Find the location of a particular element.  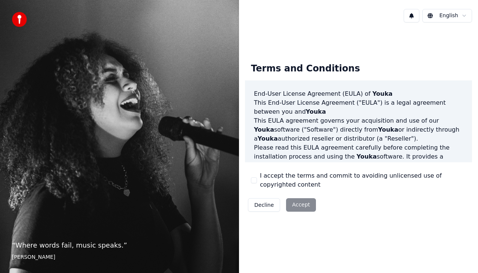

label: I accept the terms and commit to avoiding unlicensed use of copyrighted content is located at coordinates (363, 180).